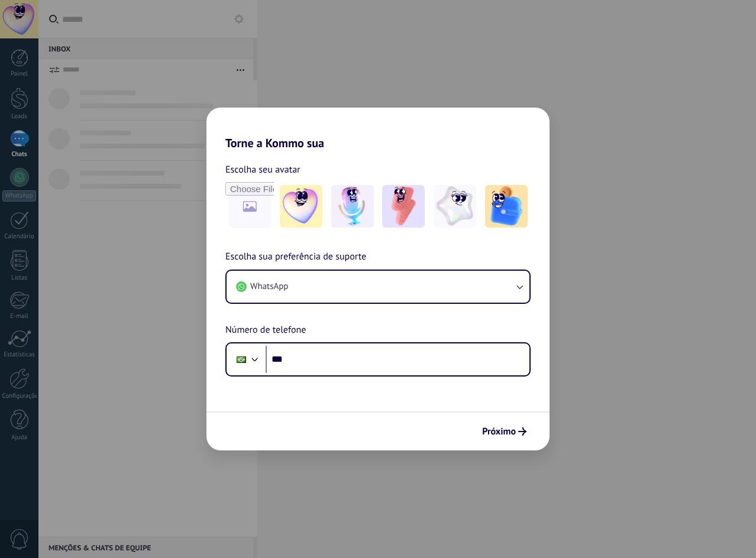 This screenshot has height=558, width=756. I want to click on div: Brazil: + 55, so click(241, 360).